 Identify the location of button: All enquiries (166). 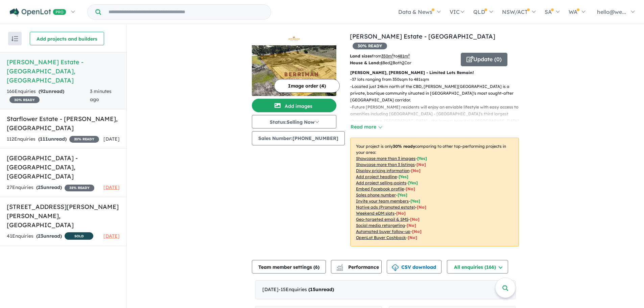
(477, 267).